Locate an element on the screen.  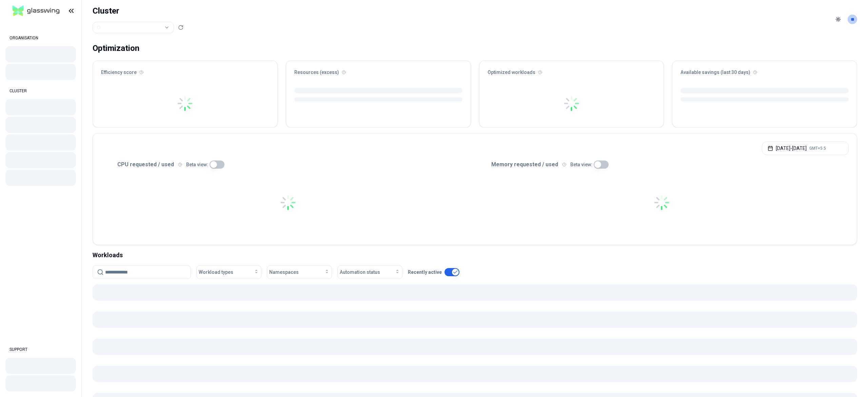
span: Namespaces is located at coordinates (284, 272).